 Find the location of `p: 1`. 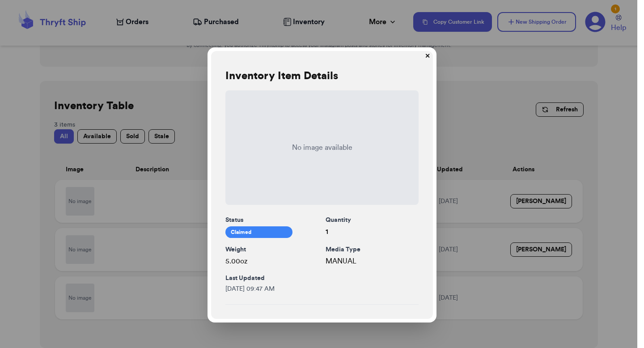

p: 1 is located at coordinates (372, 232).